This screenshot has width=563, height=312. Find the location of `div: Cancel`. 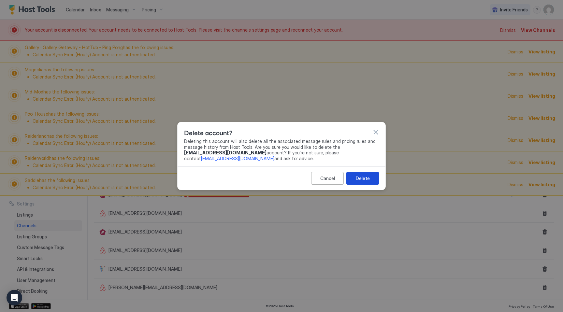

div: Cancel is located at coordinates (327, 178).